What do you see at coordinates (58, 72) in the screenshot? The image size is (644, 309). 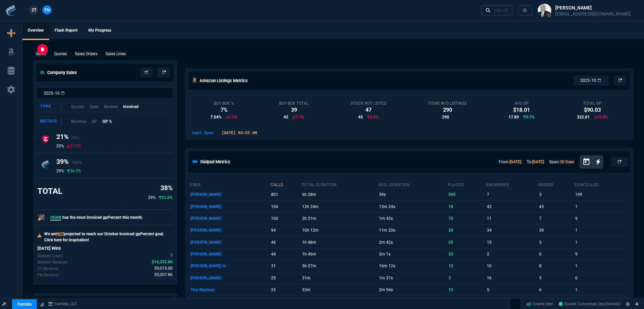 I see `h5: Company Sales` at bounding box center [58, 72].